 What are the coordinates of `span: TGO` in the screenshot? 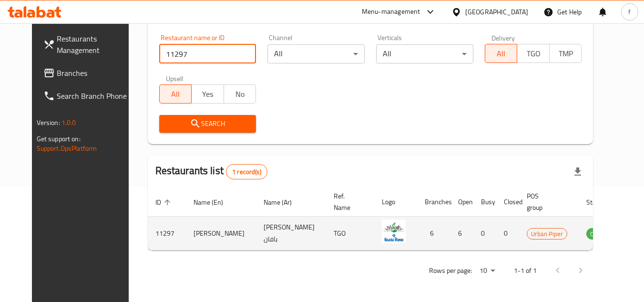 It's located at (533, 54).